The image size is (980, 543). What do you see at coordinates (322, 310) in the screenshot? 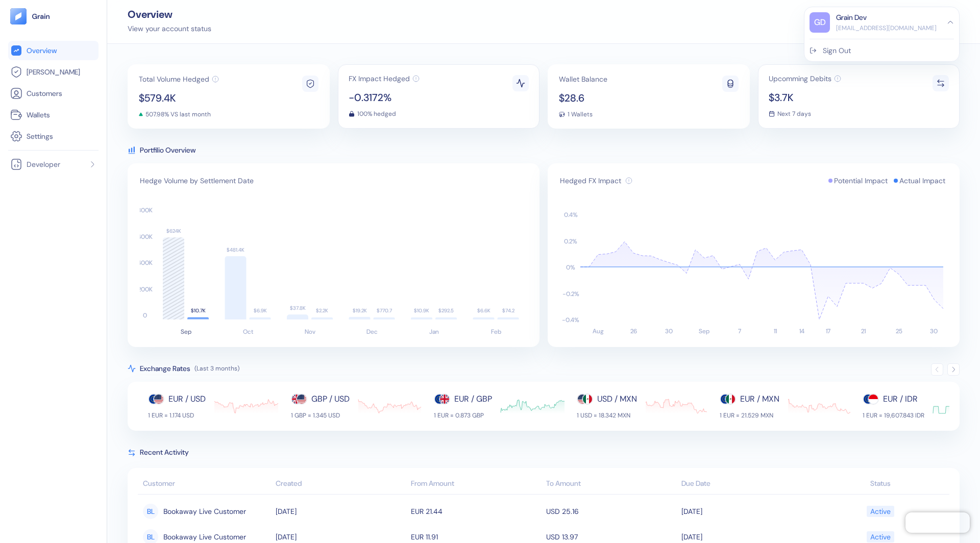
I see `text: $2.2K` at bounding box center [322, 310].